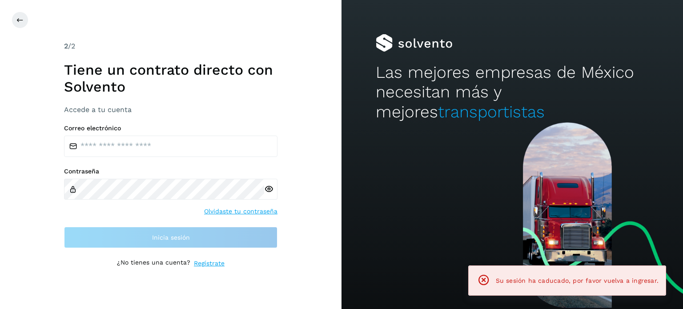  I want to click on h2: Las mejores empresas de México necesitan más y mejores, so click(512, 92).